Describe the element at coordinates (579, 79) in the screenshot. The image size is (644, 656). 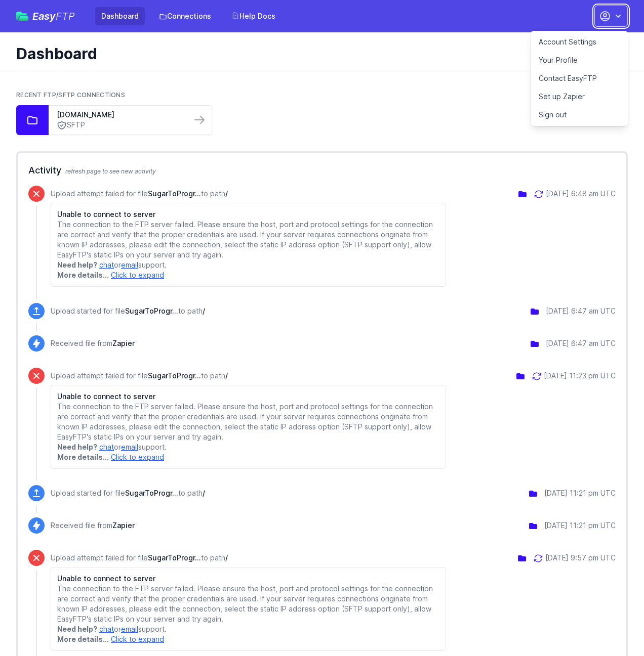
I see `a: Contact EasyFTP` at that location.